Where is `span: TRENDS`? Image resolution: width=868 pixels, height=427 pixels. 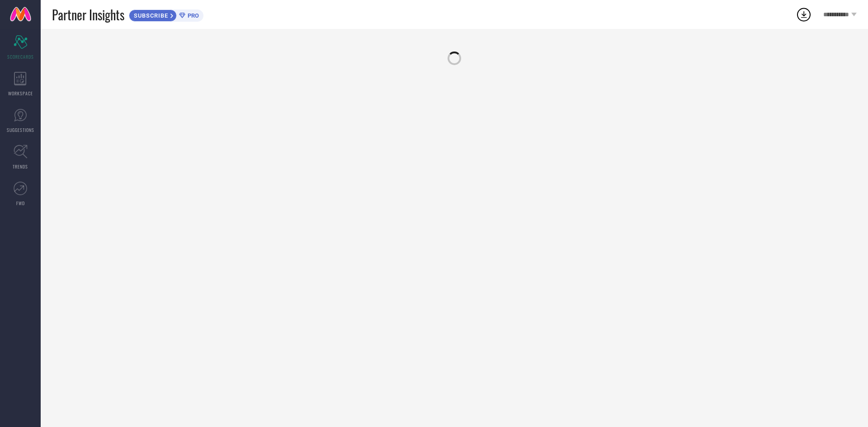 span: TRENDS is located at coordinates (20, 167).